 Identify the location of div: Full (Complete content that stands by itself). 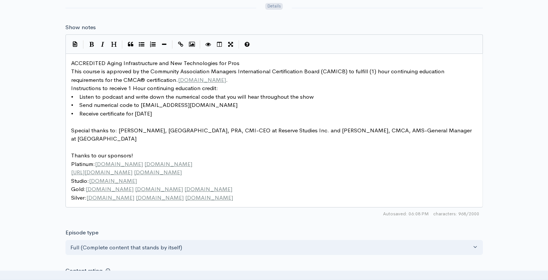
(271, 248).